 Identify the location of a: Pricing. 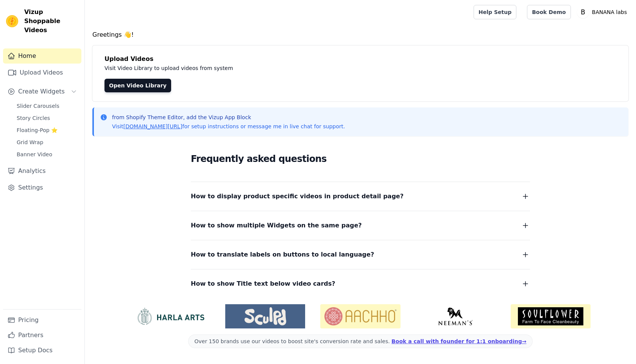
(42, 320).